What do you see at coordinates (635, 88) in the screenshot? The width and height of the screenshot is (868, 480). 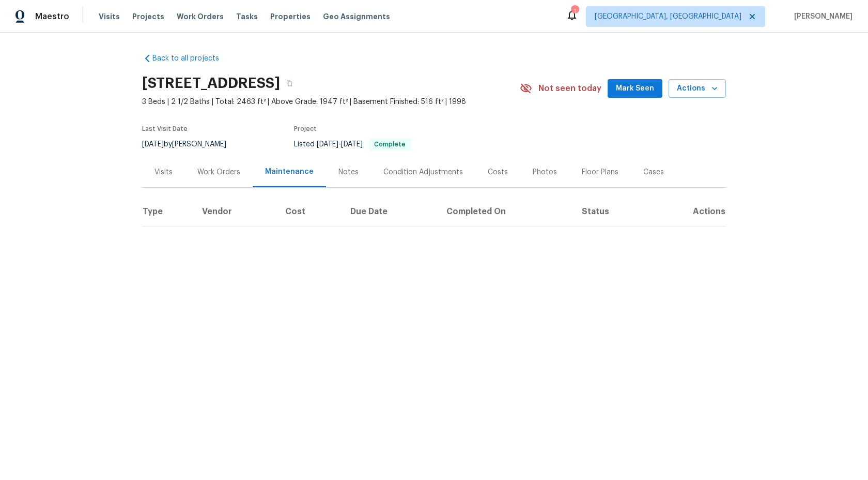 I see `button: Mark Seen` at bounding box center [635, 88].